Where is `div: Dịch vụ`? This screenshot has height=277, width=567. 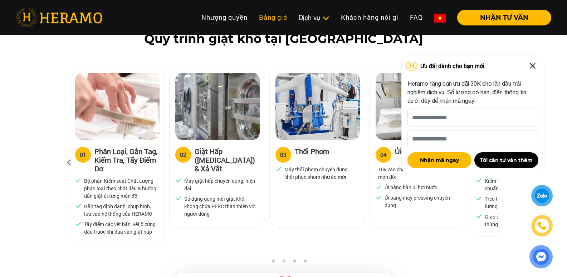 div: Dịch vụ is located at coordinates (314, 18).